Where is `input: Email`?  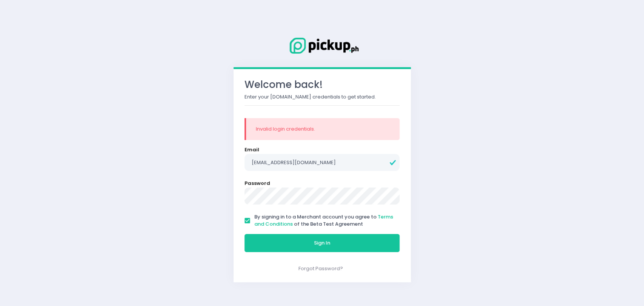
input: Email is located at coordinates (322, 162).